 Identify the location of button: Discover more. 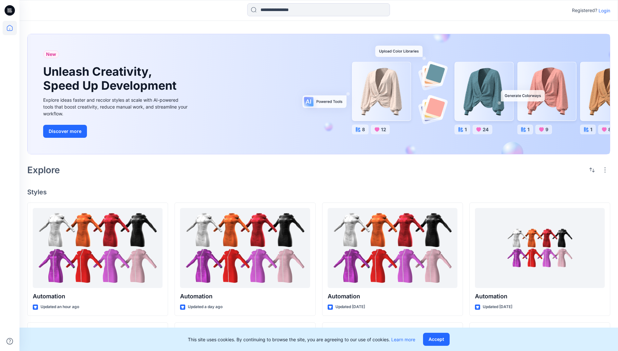
(65, 131).